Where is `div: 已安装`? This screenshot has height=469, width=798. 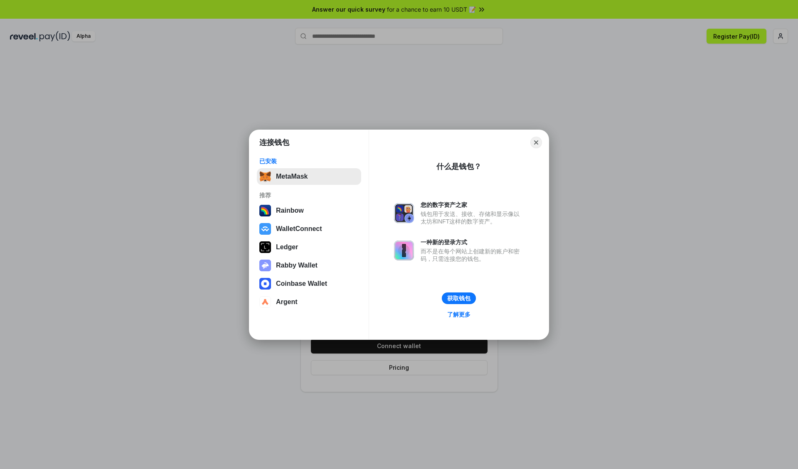 div: 已安装 is located at coordinates (309, 161).